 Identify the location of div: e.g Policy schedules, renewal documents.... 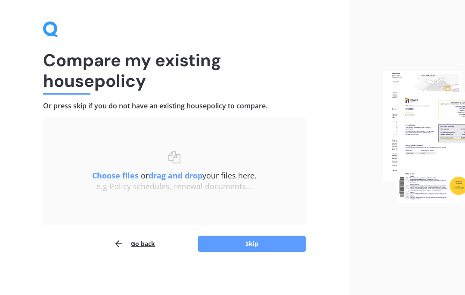
(174, 187).